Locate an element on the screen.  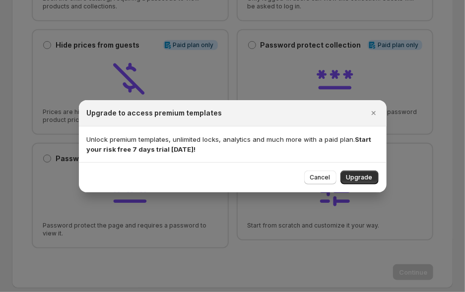
span: Cancel is located at coordinates (320, 178).